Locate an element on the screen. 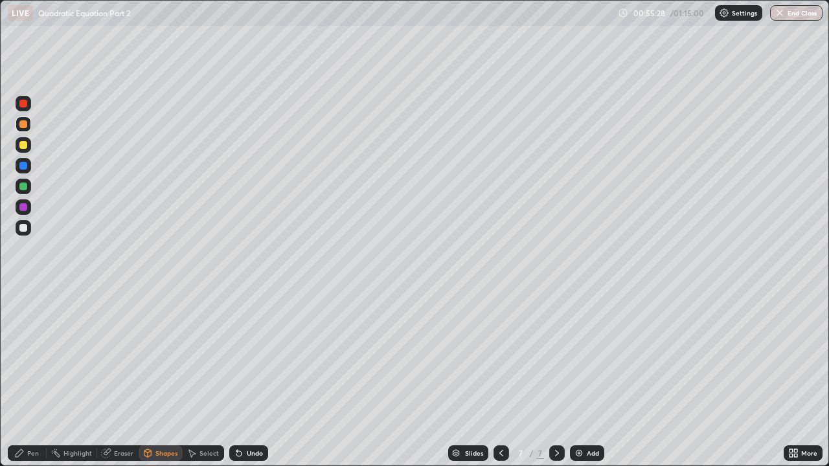  div: Undo is located at coordinates (254, 453).